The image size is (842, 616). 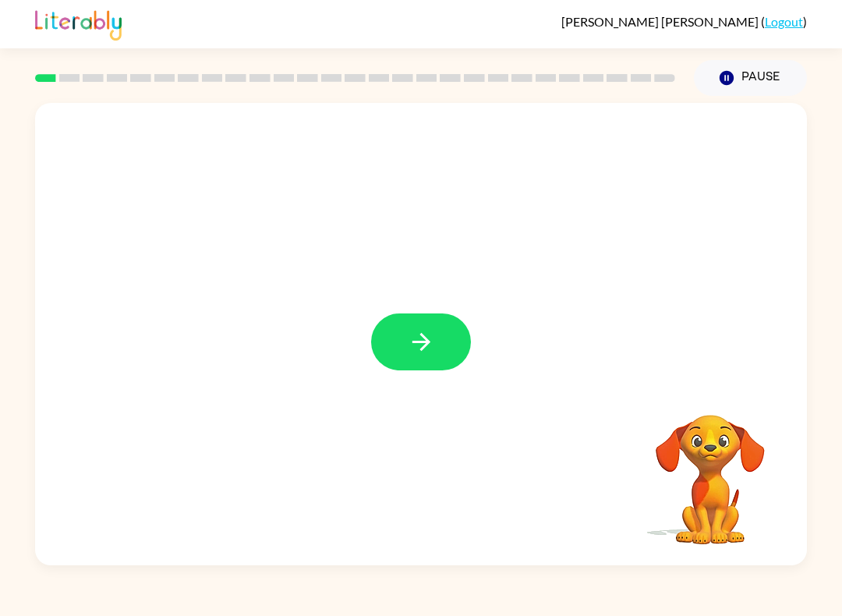 What do you see at coordinates (78, 24) in the screenshot?
I see `img: Literably` at bounding box center [78, 24].